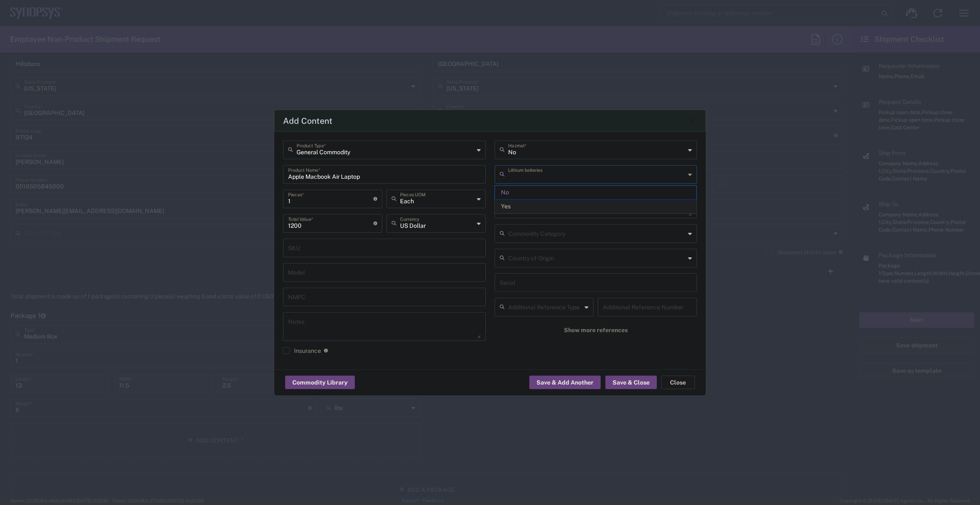  I want to click on span: No, so click(596, 192).